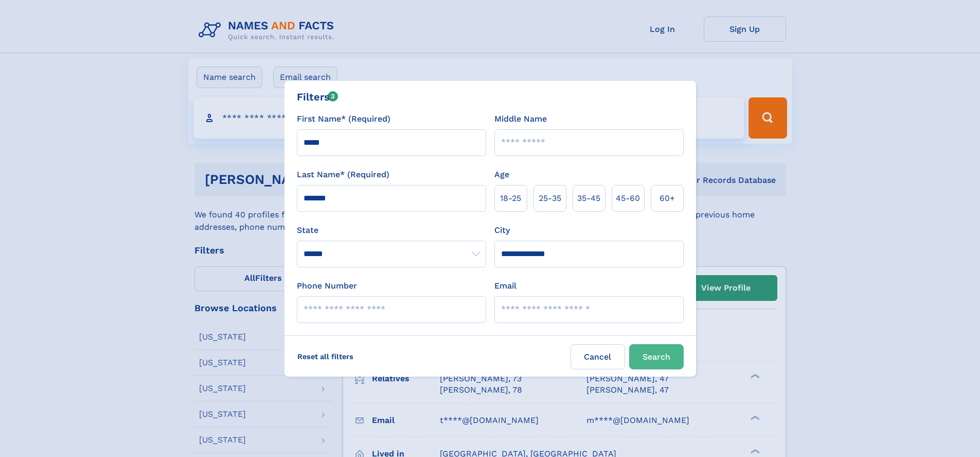 This screenshot has width=980, height=457. Describe the element at coordinates (343, 119) in the screenshot. I see `label: First Name* (Required)` at that location.